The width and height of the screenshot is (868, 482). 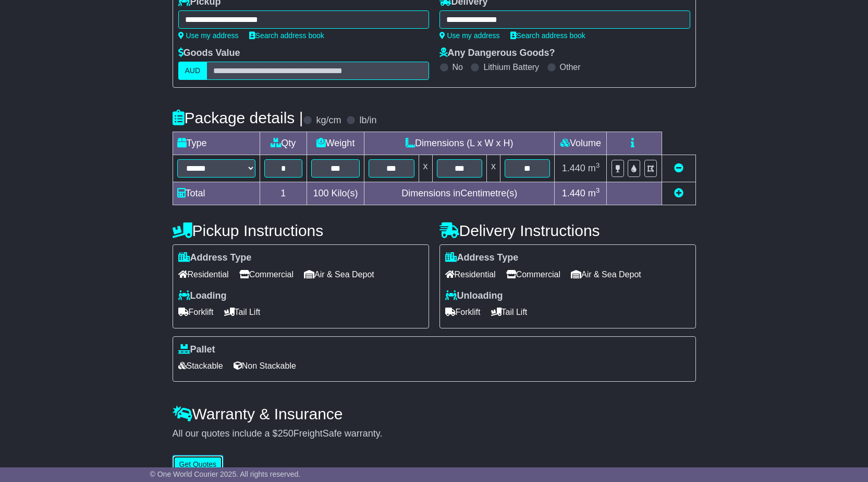 I want to click on label: Loading, so click(x=202, y=296).